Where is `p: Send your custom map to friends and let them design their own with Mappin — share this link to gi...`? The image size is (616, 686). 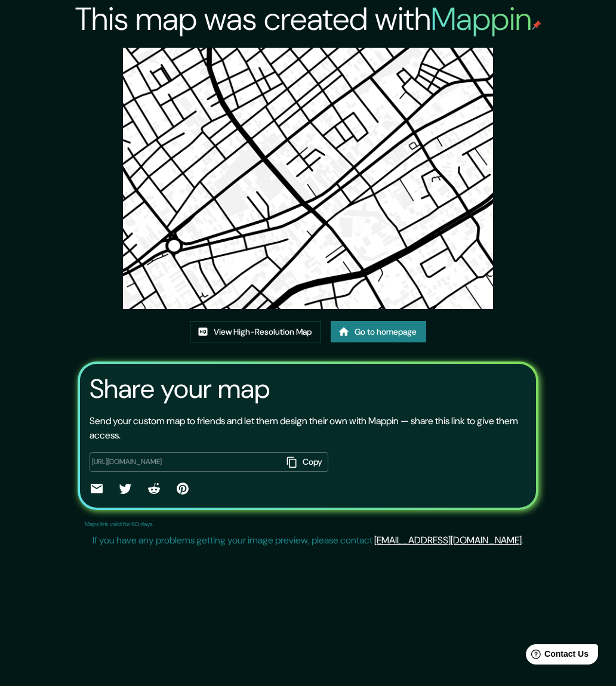
p: Send your custom map to friends and let them design their own with Mappin — share this link to gi... is located at coordinates (308, 428).